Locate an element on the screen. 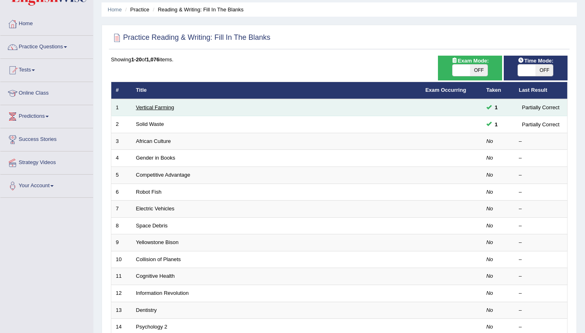 This screenshot has width=585, height=333. td: 13 is located at coordinates (121, 310).